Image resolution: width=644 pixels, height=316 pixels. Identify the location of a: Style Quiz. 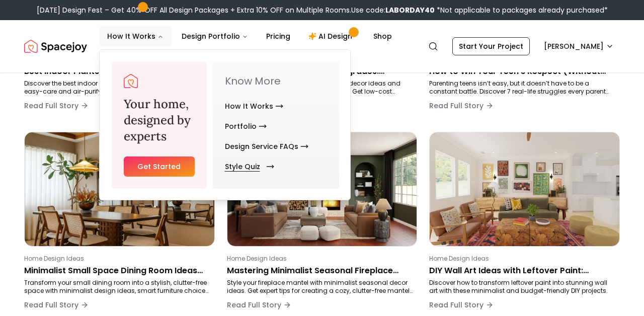
(248, 166).